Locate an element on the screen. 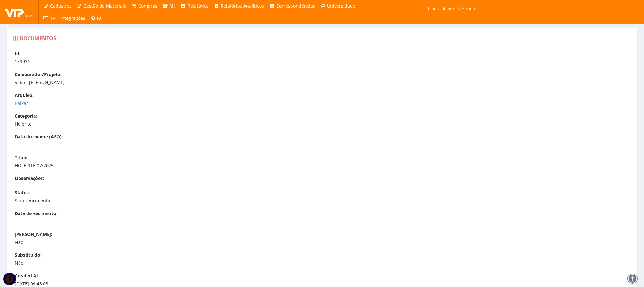 The image size is (644, 287). p: 159931 is located at coordinates (325, 62).